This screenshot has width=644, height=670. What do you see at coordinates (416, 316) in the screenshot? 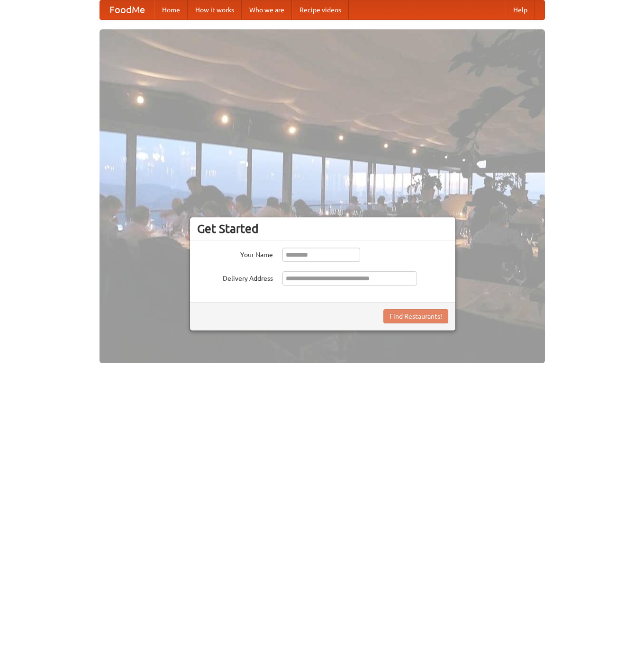
I see `button: Find Restaurants!` at bounding box center [416, 316].